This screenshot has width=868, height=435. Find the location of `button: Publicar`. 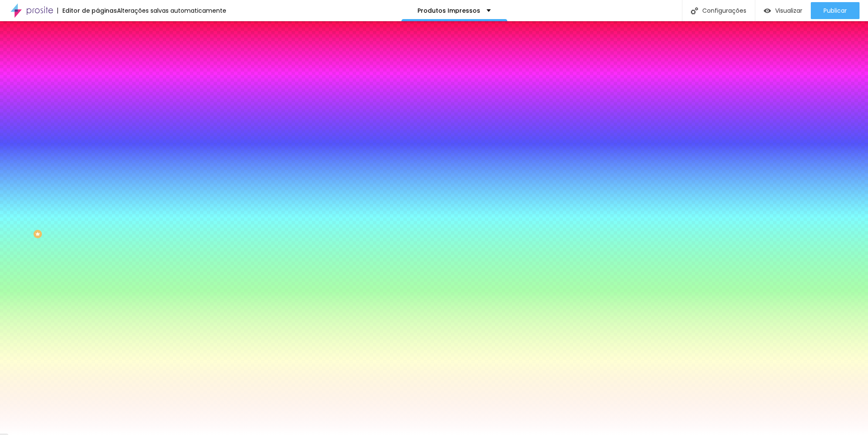

button: Publicar is located at coordinates (835, 10).